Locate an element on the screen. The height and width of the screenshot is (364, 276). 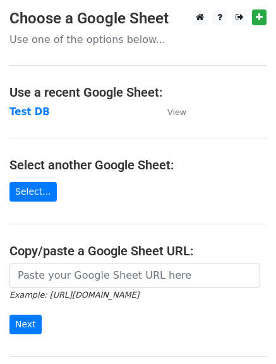
h3: Choose a Google Sheet is located at coordinates (138, 18).